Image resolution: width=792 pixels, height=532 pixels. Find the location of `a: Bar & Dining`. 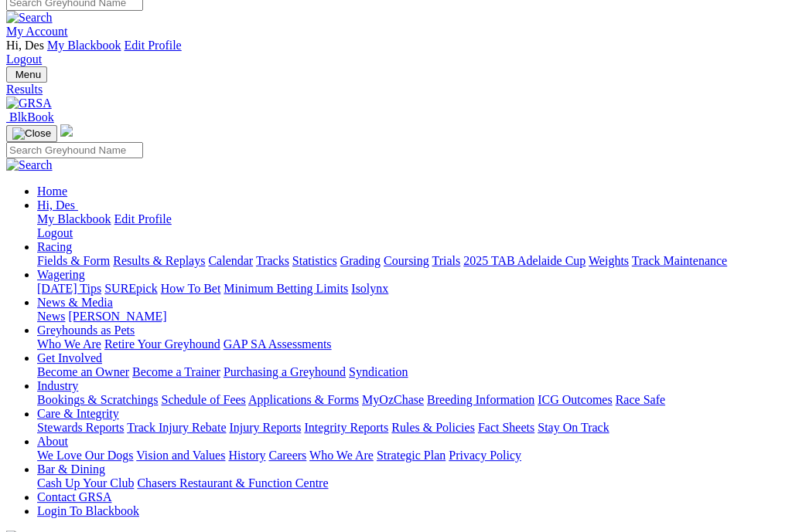

a: Bar & Dining is located at coordinates (72, 469).